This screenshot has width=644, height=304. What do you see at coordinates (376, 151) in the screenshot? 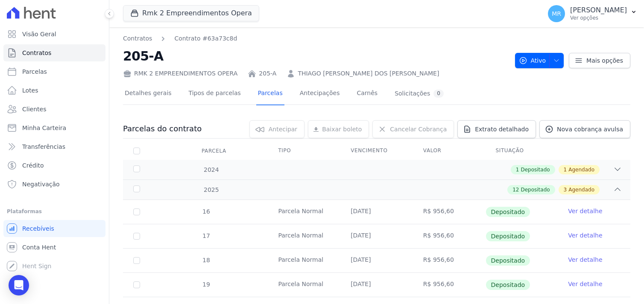
I see `th: Vencimento` at bounding box center [376, 151].